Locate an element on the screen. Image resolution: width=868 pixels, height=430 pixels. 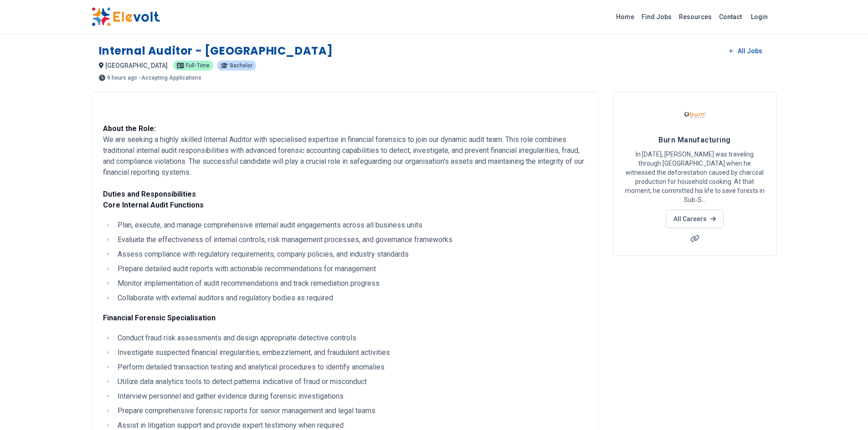
li: Prepare comprehensive forensic reports for senior management and legal teams is located at coordinates (351, 411).